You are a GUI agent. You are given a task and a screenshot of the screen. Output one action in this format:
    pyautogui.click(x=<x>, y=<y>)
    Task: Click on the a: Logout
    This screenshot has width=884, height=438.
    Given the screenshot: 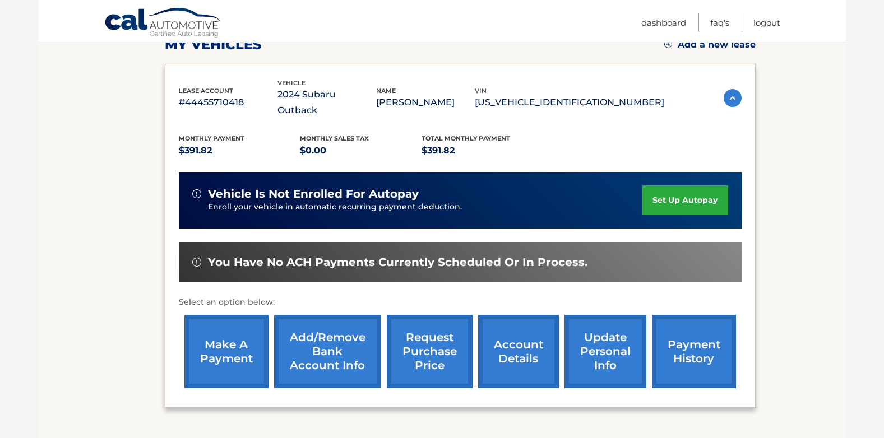 What is the action you would take?
    pyautogui.click(x=767, y=22)
    